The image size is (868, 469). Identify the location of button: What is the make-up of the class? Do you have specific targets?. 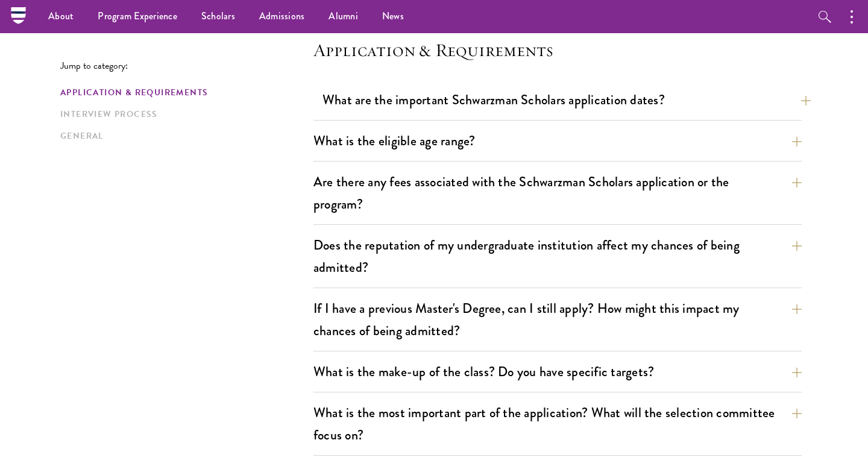
(558, 371).